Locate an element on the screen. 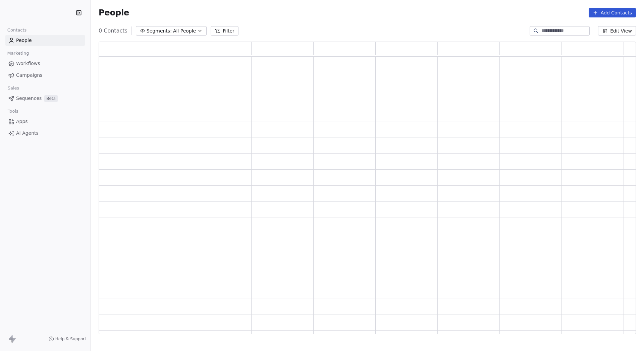 The image size is (644, 351). span: Segments: is located at coordinates (159, 31).